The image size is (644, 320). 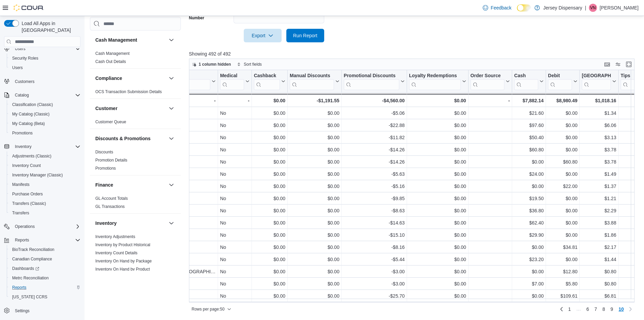 I want to click on span: Run Report, so click(x=306, y=36).